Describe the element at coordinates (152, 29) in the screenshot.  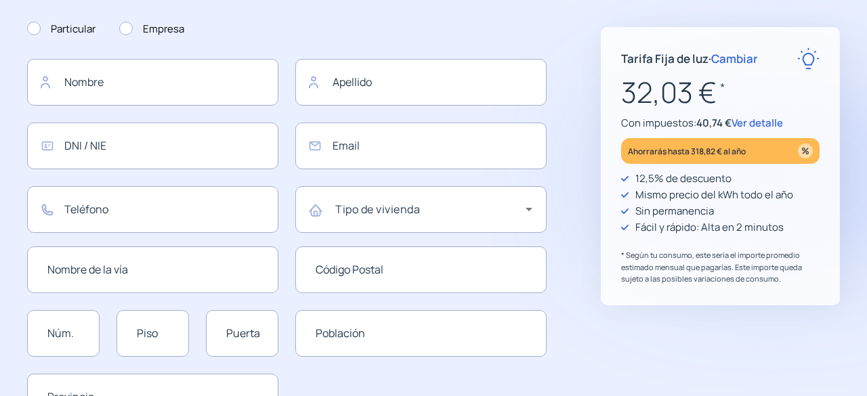
I see `label: Empresa` at that location.